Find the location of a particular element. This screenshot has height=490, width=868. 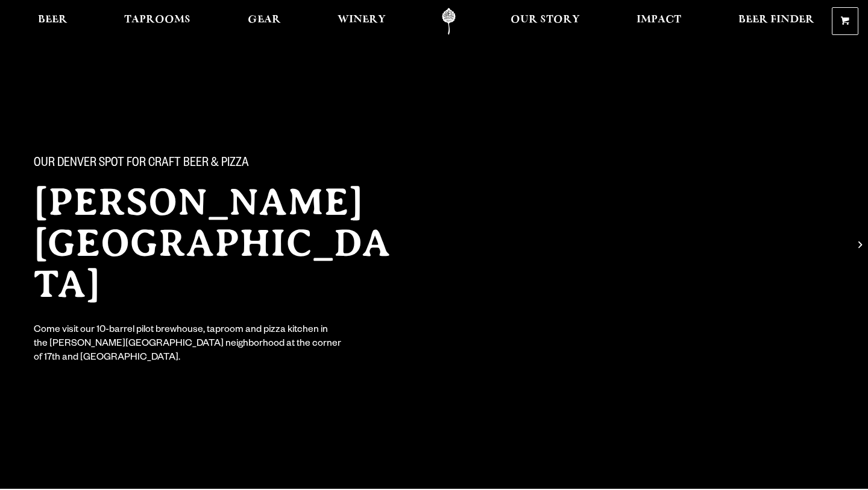

a: Gear is located at coordinates (264, 21).